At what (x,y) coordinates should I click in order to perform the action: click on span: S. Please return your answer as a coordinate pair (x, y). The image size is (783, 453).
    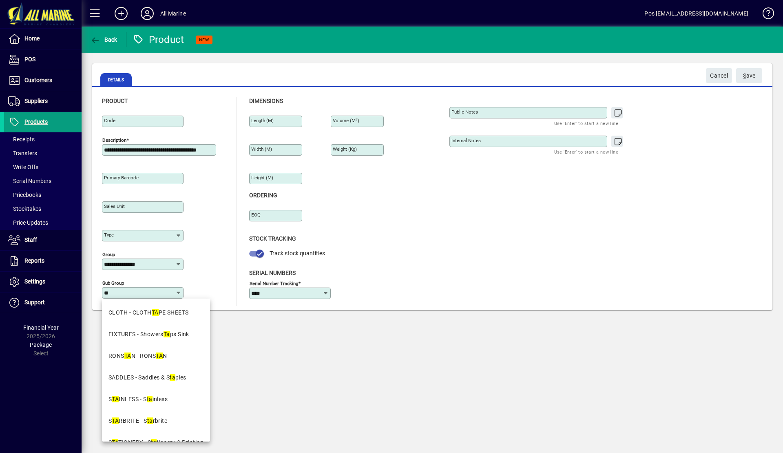
    Looking at the image, I should click on (745, 75).